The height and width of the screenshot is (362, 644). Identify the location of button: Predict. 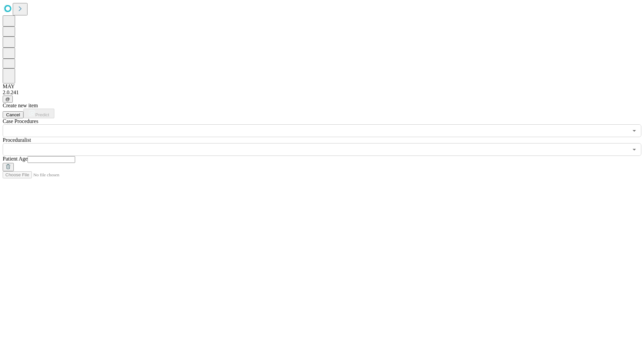
(39, 114).